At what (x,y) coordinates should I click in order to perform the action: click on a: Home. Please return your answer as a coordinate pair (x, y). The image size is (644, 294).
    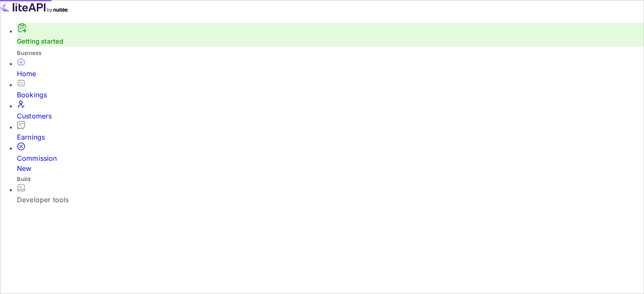
    Looking at the image, I should click on (330, 68).